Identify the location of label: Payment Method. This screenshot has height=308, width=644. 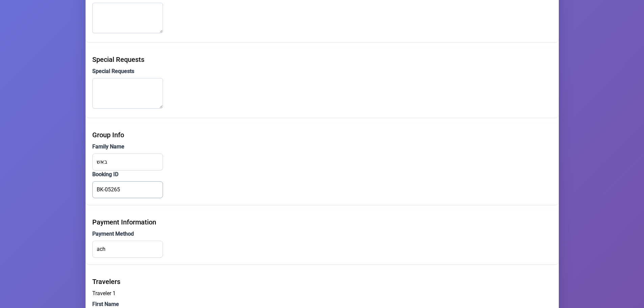
(322, 234).